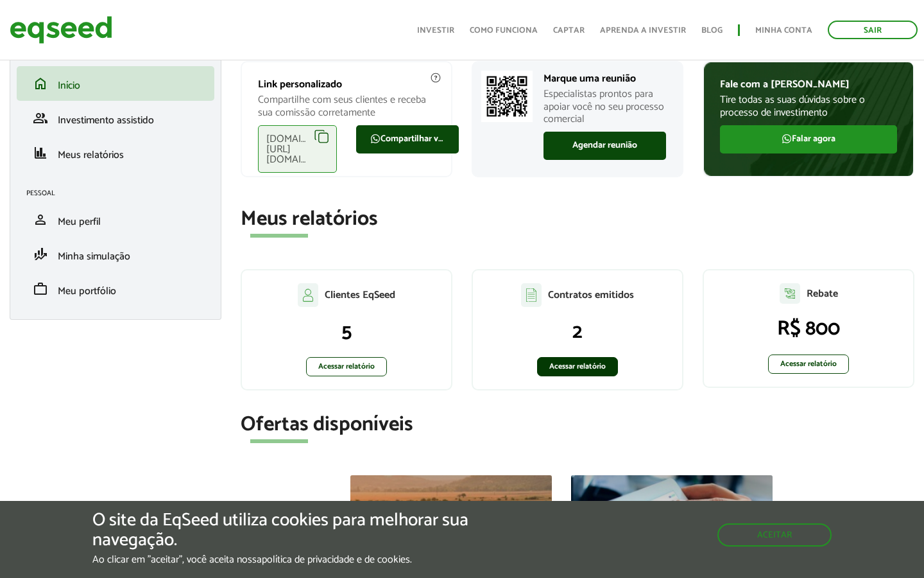 The width and height of the screenshot is (924, 578). What do you see at coordinates (115, 220) in the screenshot?
I see `a: personMeu perfil` at bounding box center [115, 220].